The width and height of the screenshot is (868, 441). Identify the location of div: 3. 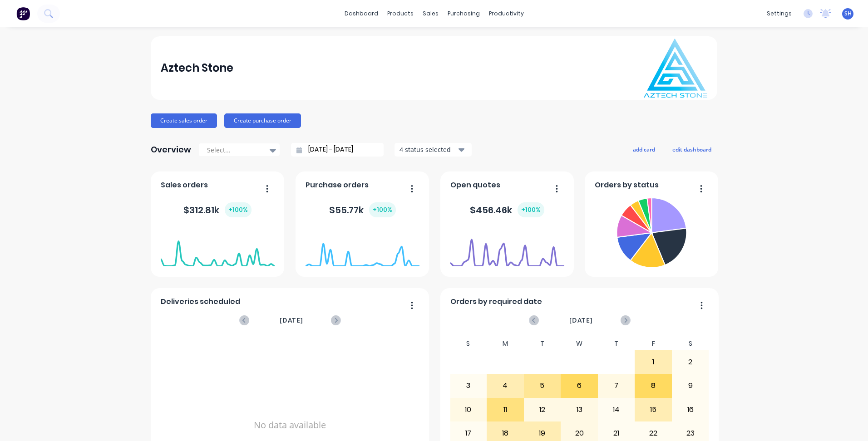
(469, 386).